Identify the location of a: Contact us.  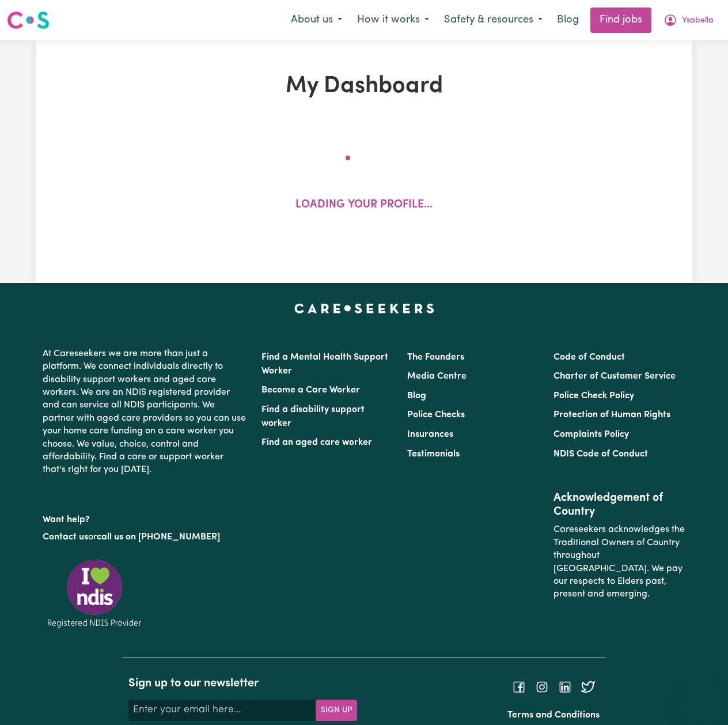
(65, 537).